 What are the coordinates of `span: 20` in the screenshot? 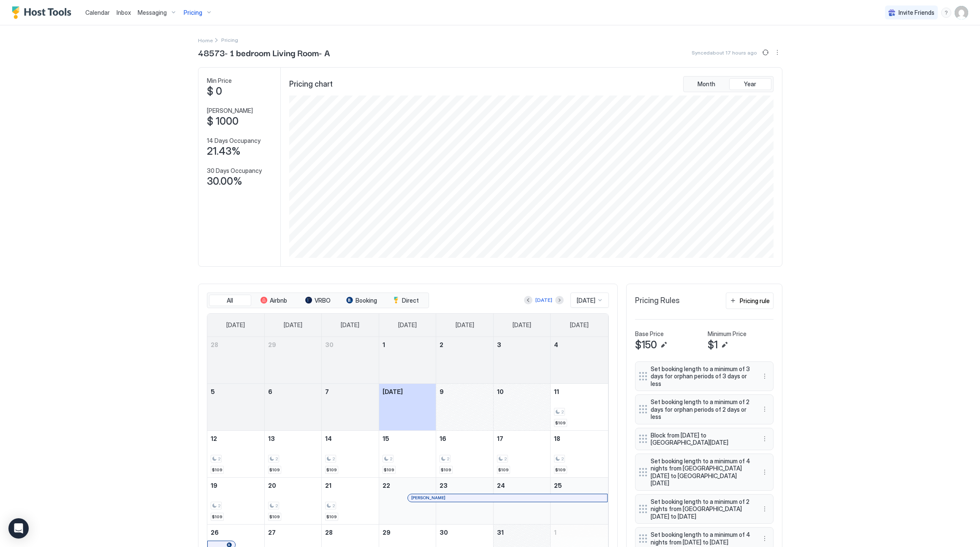 It's located at (272, 485).